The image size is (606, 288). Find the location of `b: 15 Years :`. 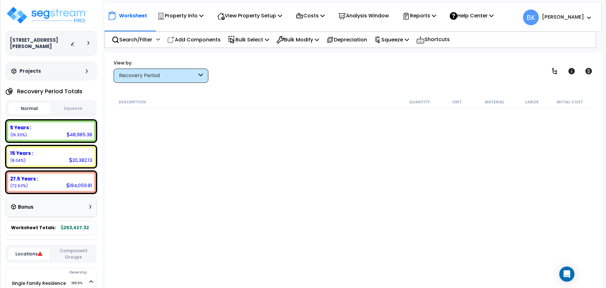

b: 15 Years : is located at coordinates (21, 153).